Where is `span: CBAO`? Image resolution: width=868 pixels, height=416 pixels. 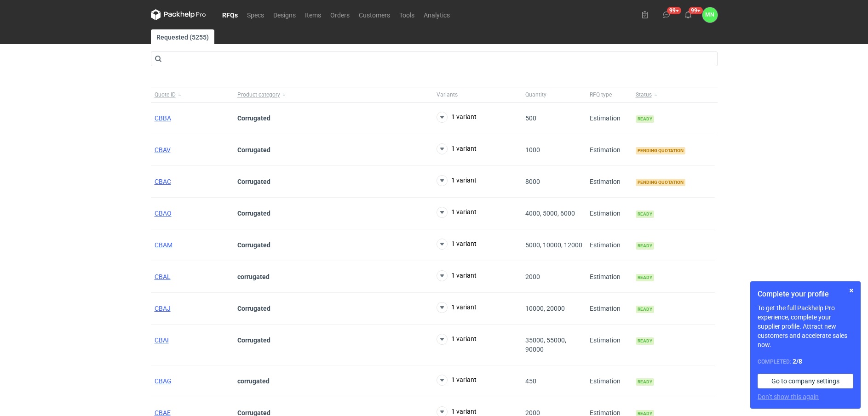
span: CBAO is located at coordinates (163, 213).